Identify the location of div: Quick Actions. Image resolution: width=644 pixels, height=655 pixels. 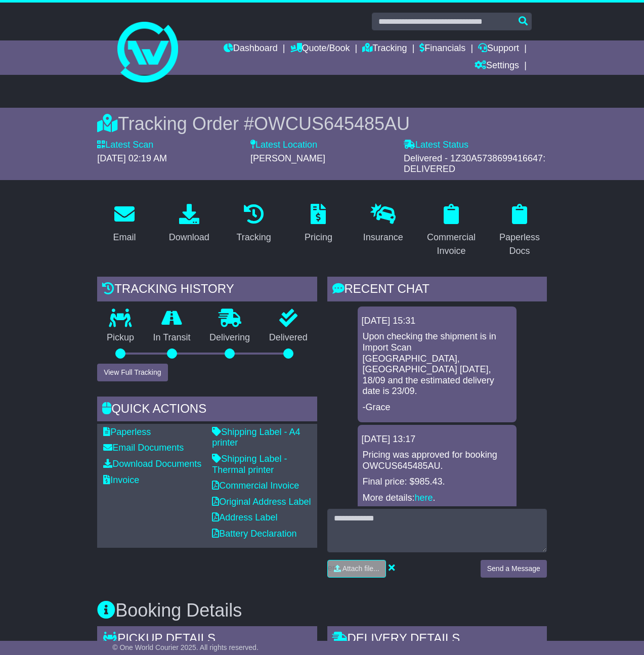
(207, 410).